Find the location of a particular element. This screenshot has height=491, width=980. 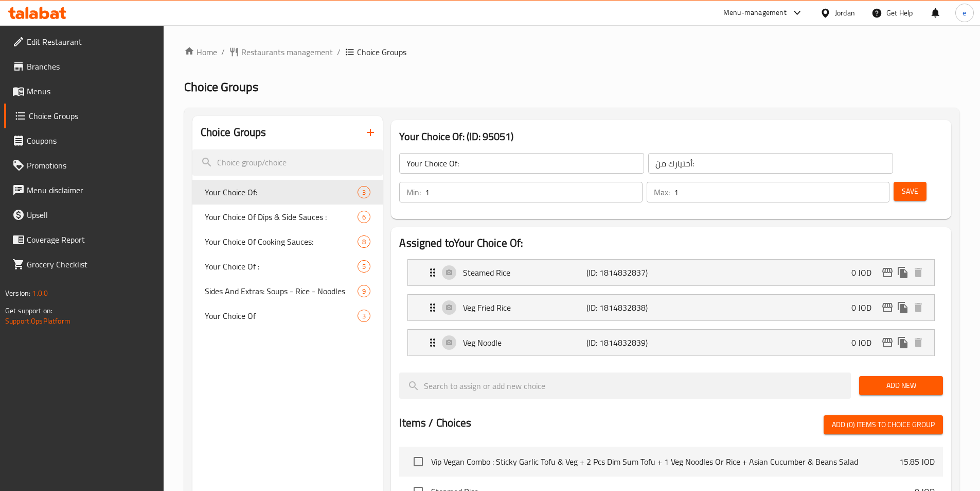

h3: Your Choice Of: (ID: 95051) is located at coordinates (671, 136).